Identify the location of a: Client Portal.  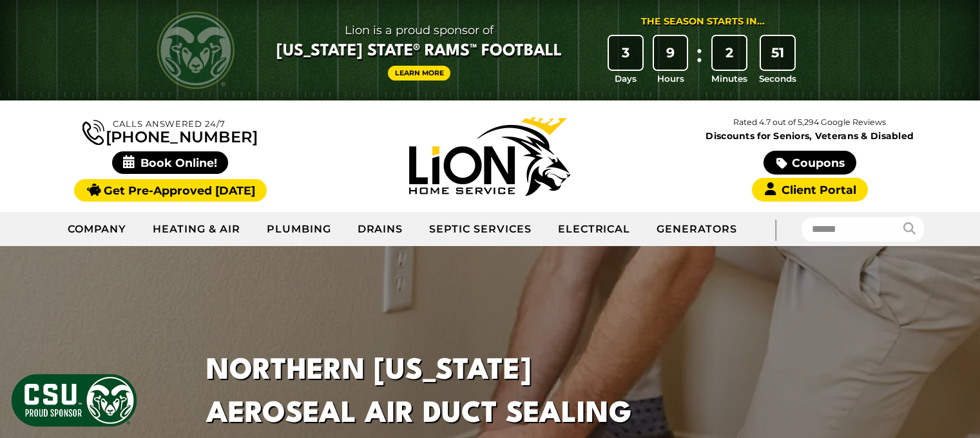
(810, 190).